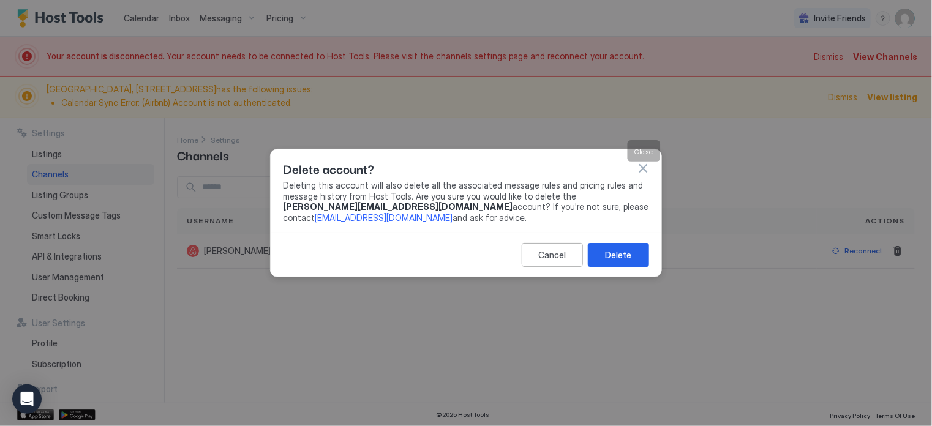 The height and width of the screenshot is (426, 932). I want to click on div: Delete, so click(618, 255).